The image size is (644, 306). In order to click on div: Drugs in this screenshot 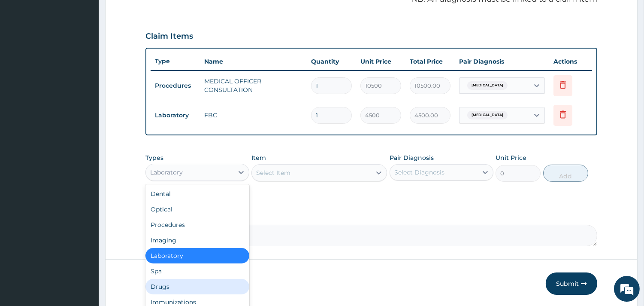, I will do `click(197, 287)`.